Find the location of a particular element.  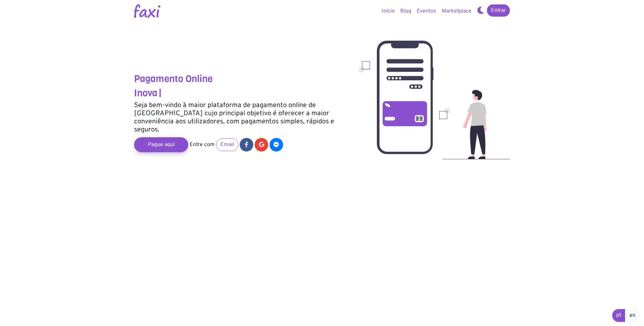

a: Pague aqui is located at coordinates (161, 144).